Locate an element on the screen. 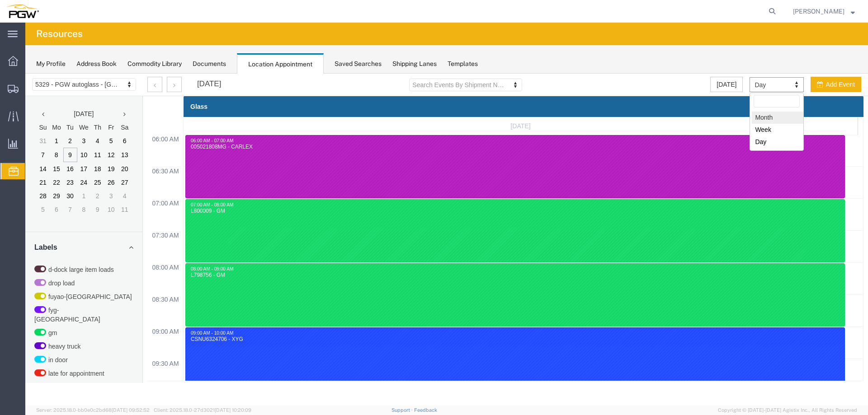  div: Commodity Library is located at coordinates (155, 63).